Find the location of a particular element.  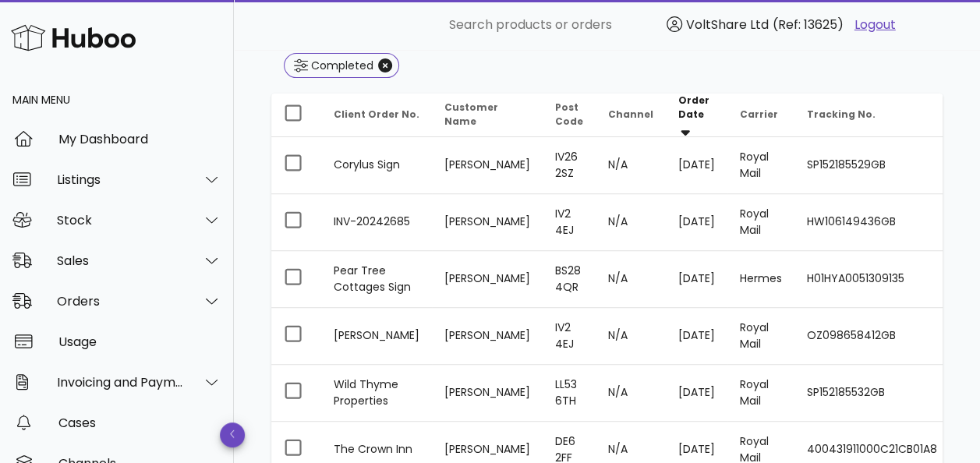

div: Completed is located at coordinates (341, 66).